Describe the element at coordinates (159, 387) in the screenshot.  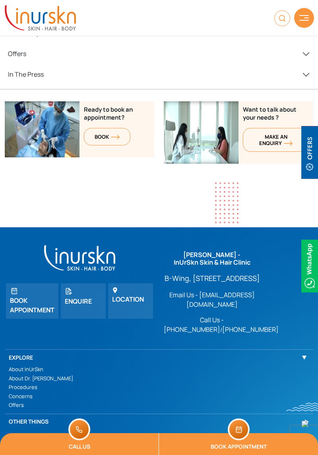
I see `a: Procedures` at that location.